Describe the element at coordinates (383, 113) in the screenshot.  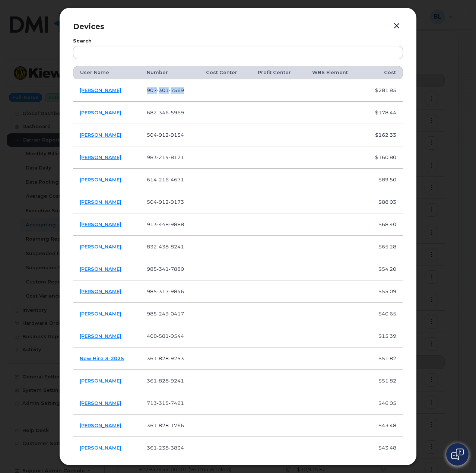
I see `td: $178.44` at that location.